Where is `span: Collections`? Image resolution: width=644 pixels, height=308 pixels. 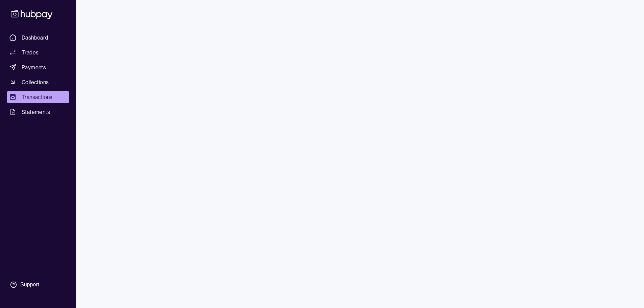 span: Collections is located at coordinates (35, 82).